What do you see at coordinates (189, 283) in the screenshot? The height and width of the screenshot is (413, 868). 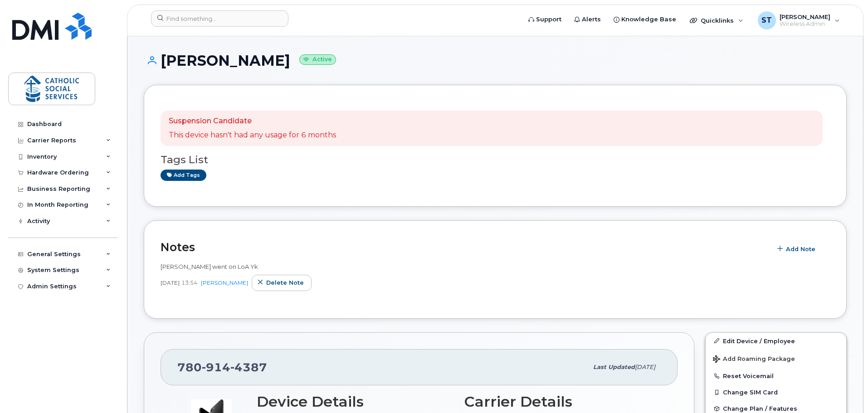 I see `span: 13:54` at bounding box center [189, 283].